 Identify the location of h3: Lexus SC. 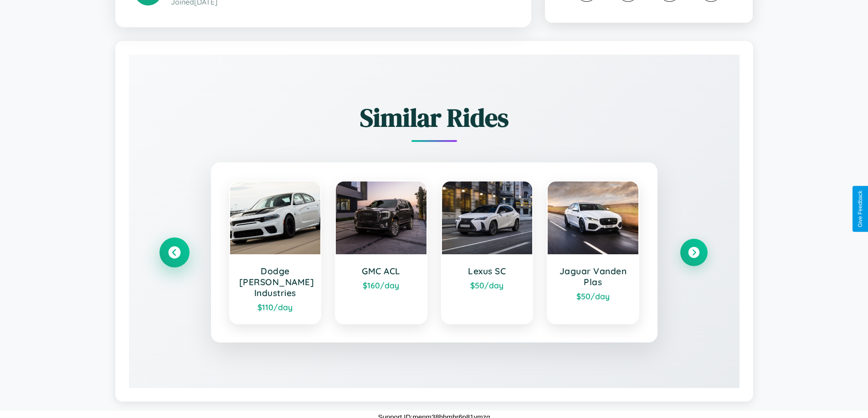
(487, 271).